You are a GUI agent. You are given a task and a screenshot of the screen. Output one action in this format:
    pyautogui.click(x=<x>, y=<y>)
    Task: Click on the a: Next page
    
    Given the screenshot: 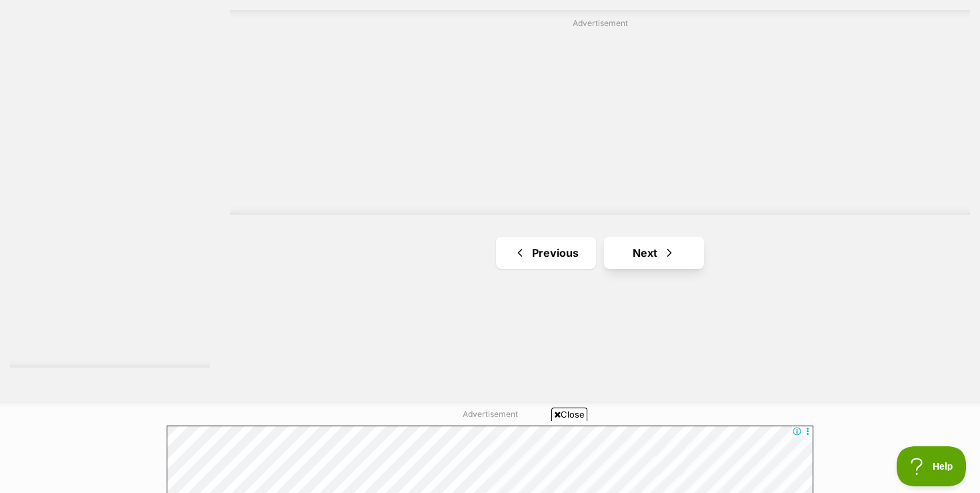 What is the action you would take?
    pyautogui.click(x=654, y=252)
    